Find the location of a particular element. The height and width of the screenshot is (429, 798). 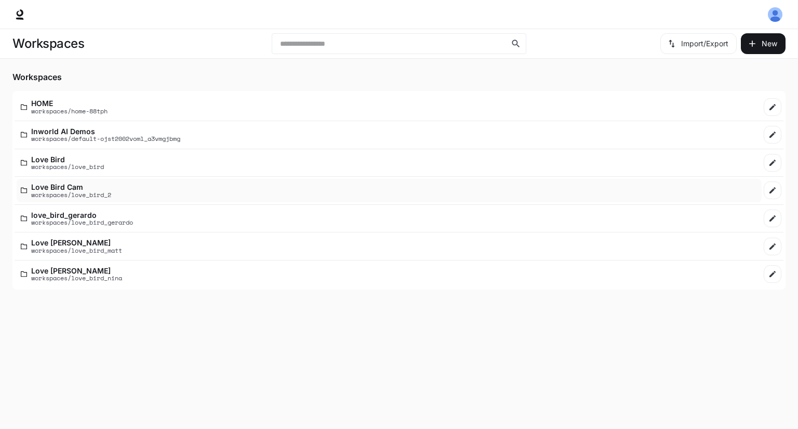

a: Inworld AI Demosworkspaces/default-ojst2002voml_a3vmgjbmg is located at coordinates (389, 135).